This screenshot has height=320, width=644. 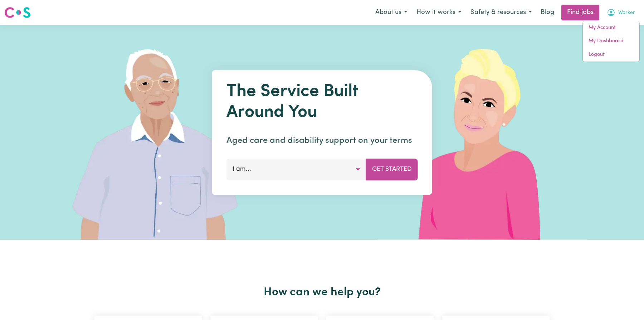 What do you see at coordinates (322, 102) in the screenshot?
I see `h1: The Service Built Around You` at bounding box center [322, 102].